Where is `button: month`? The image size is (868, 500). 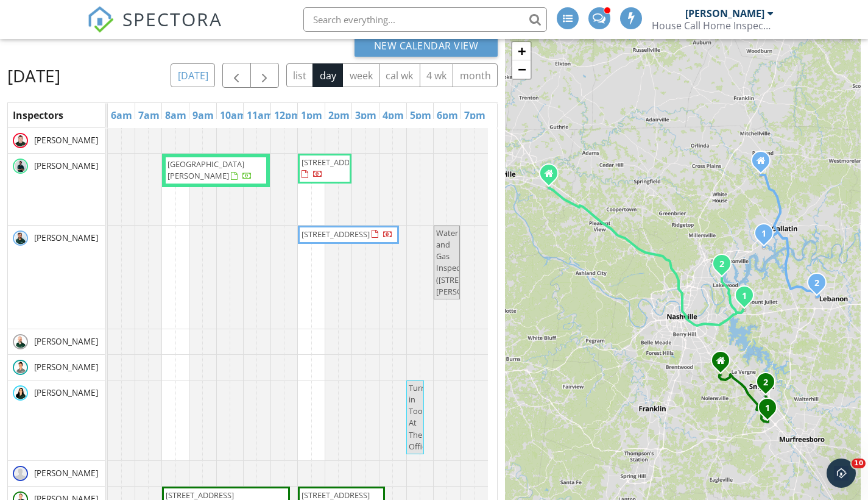
button: month is located at coordinates (475, 75).